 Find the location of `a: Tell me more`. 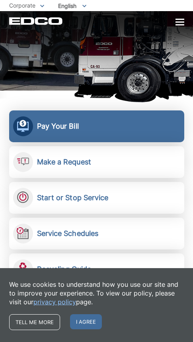

a: Tell me more is located at coordinates (35, 322).